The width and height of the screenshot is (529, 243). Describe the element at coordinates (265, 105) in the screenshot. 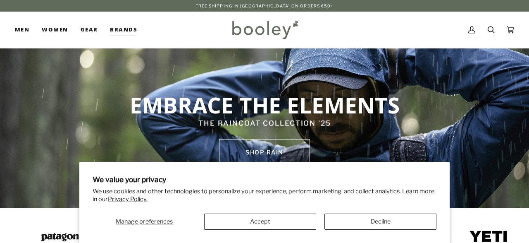

I see `p: EMBRACE THE ELEMENTS` at that location.